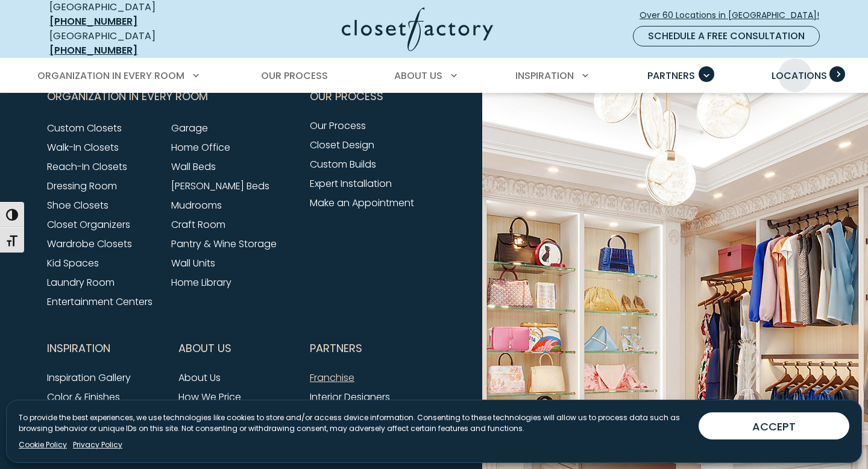 The image size is (868, 469). What do you see at coordinates (194, 166) in the screenshot?
I see `a: Wall Beds` at bounding box center [194, 166].